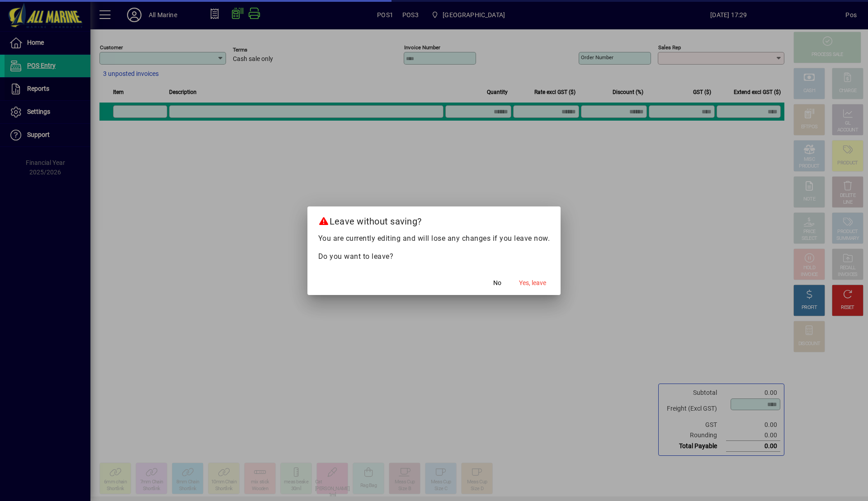 The width and height of the screenshot is (868, 501). Describe the element at coordinates (434, 257) in the screenshot. I see `p: Do you want to leave?` at that location.